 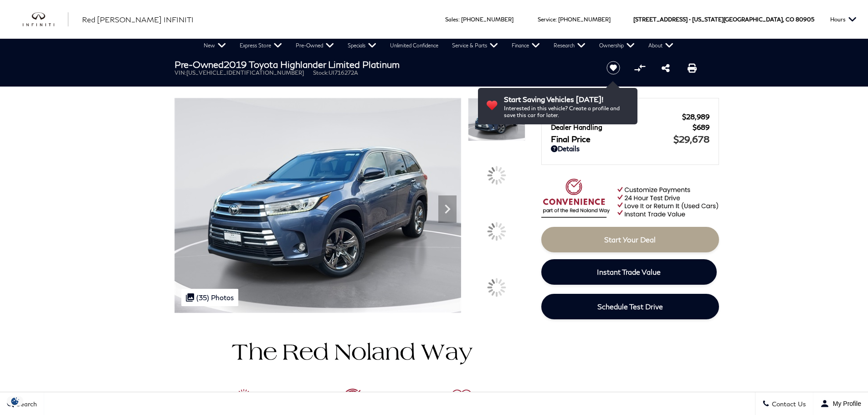 What do you see at coordinates (15, 400) in the screenshot?
I see `img: Opt-Out Icon` at bounding box center [15, 400].